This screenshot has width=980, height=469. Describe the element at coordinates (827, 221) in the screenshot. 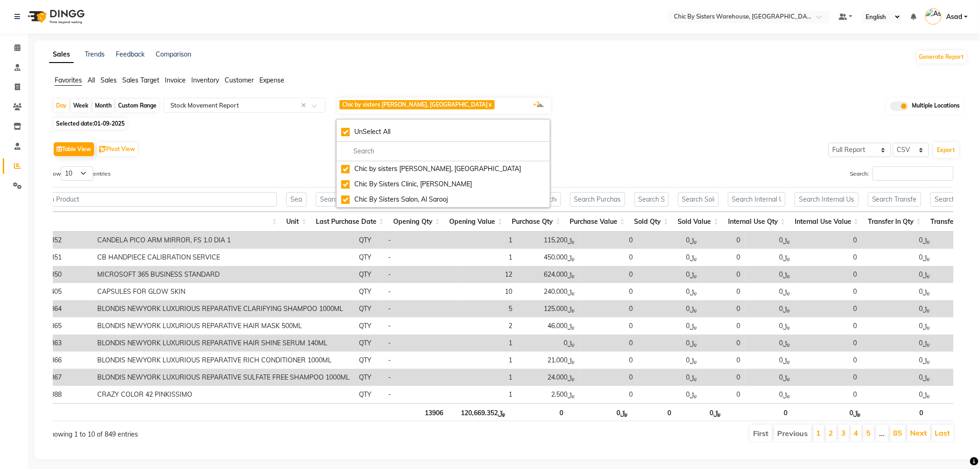

I see `th: Internal Use Value: activate to sort column ascending` at that location.